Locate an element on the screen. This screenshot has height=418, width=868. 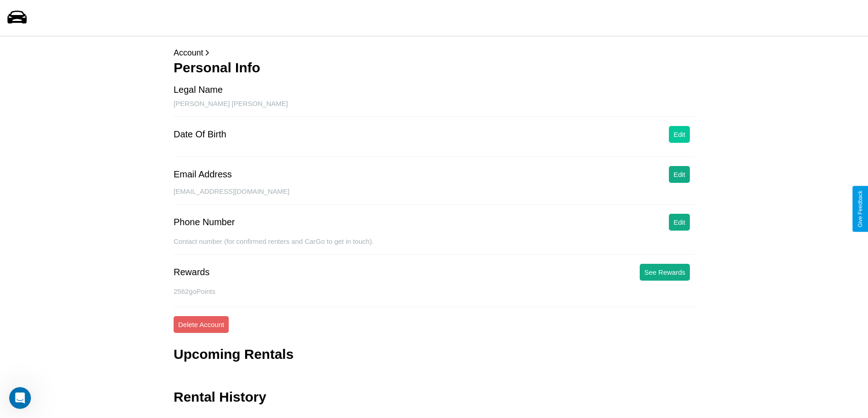
p: 2562 goPoints is located at coordinates (434, 292).